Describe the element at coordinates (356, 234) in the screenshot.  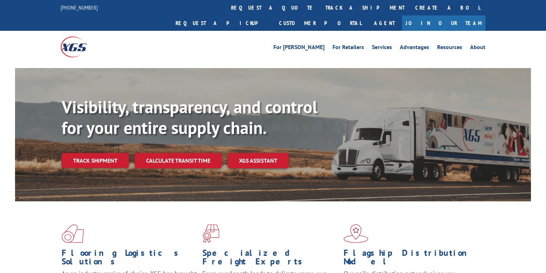
I see `img: xgs-icon-flagship-distribution-model-red` at that location.